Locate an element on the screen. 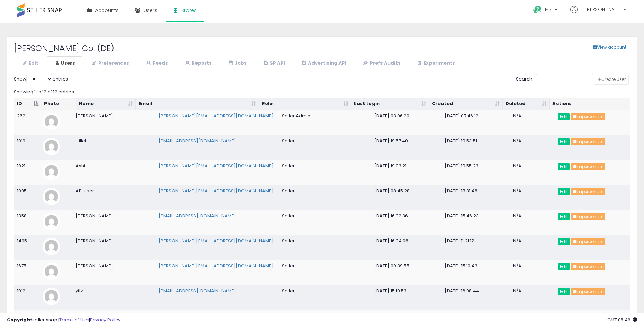 Image resolution: width=644 pixels, height=327 pixels. a: Feeds is located at coordinates (156, 63).